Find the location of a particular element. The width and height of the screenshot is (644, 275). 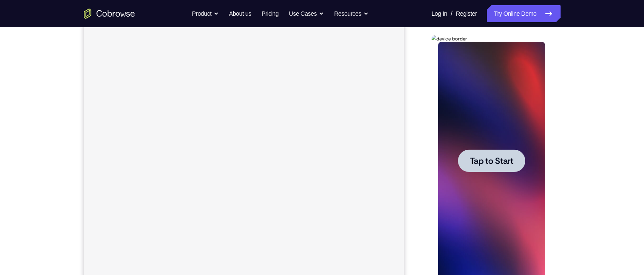

span: Tap to Start is located at coordinates (60, 125).